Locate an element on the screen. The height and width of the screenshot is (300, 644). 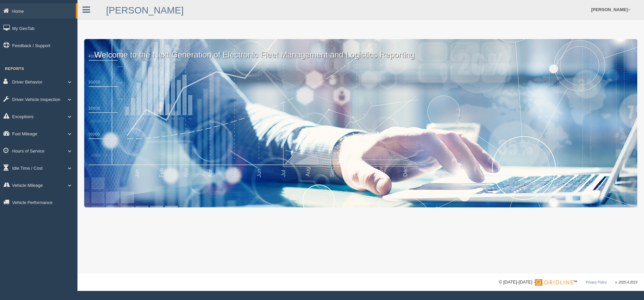
span: v. 2025.4.2019 is located at coordinates (626, 282).